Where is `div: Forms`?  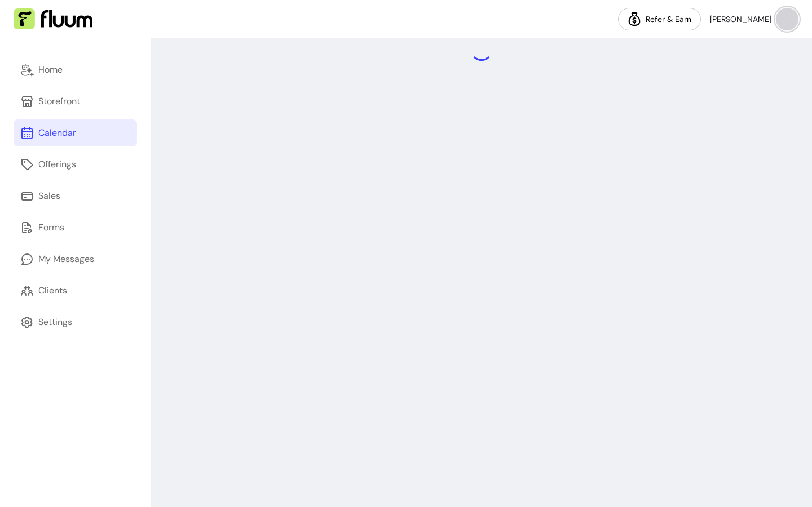
div: Forms is located at coordinates (51, 228).